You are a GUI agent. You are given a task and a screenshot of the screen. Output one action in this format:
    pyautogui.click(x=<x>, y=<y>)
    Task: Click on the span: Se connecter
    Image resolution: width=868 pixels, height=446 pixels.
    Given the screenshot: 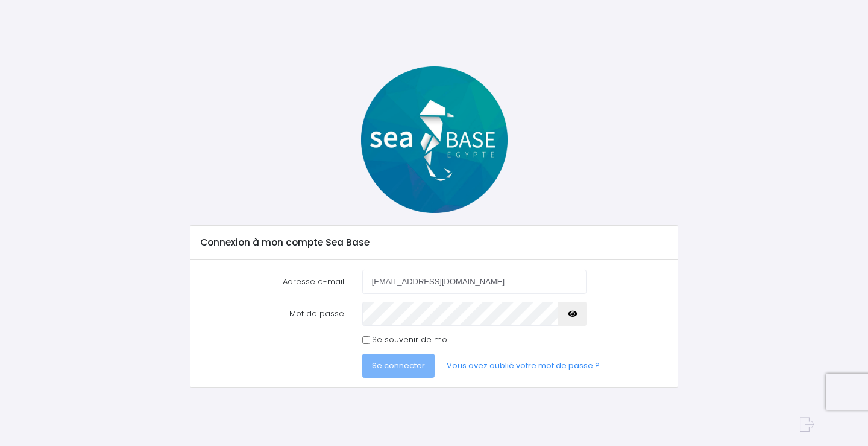 What is the action you would take?
    pyautogui.click(x=398, y=365)
    